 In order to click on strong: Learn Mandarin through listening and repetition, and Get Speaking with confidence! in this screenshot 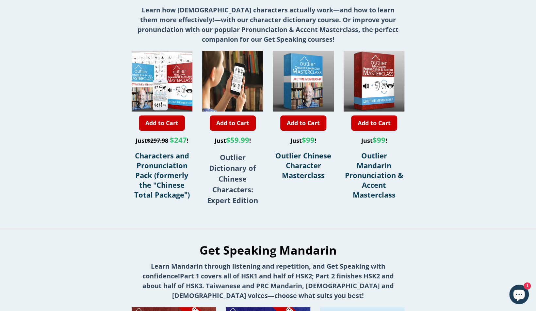, I will do `click(264, 271)`.